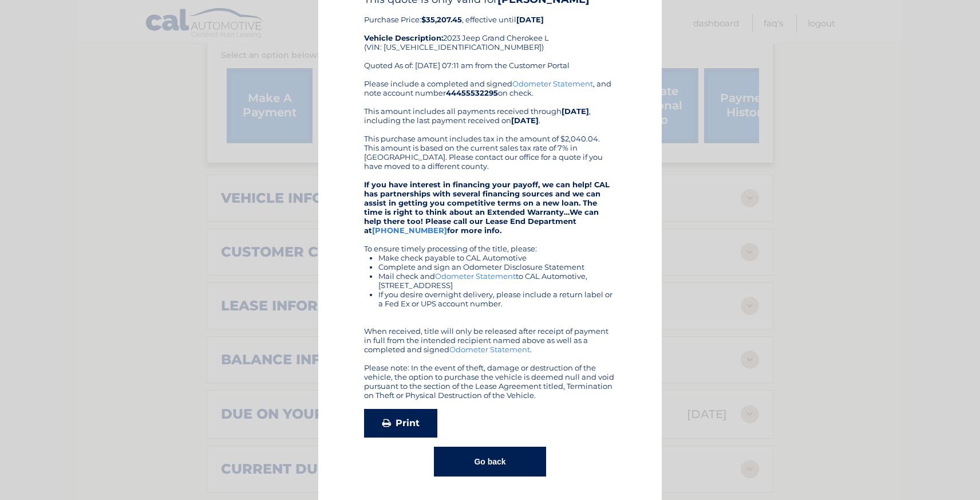  I want to click on b: 44455532295, so click(471, 93).